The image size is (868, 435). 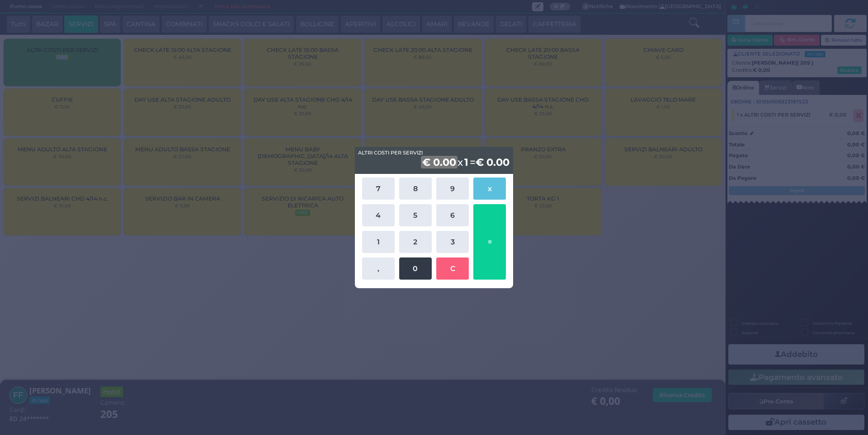 I want to click on button: 5, so click(x=415, y=215).